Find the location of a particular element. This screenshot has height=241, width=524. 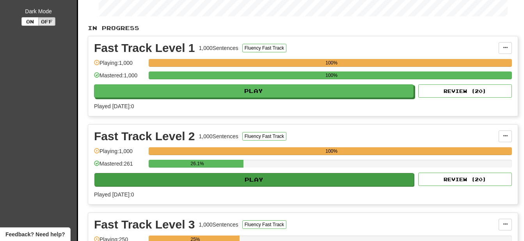

div: Fast Track Level 2 is located at coordinates (144, 136).